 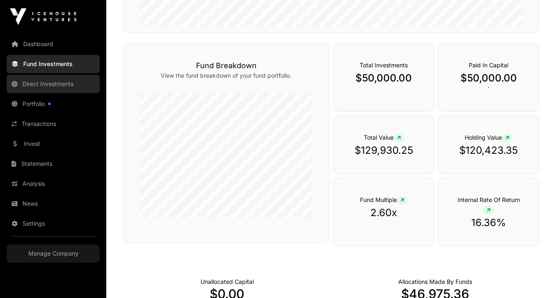 I want to click on a: Transactions, so click(x=53, y=124).